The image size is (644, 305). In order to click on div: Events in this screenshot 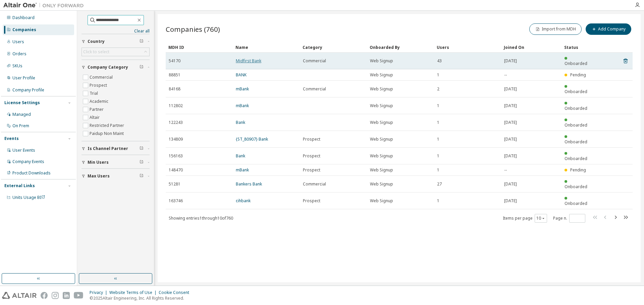, I will do `click(12, 138)`.